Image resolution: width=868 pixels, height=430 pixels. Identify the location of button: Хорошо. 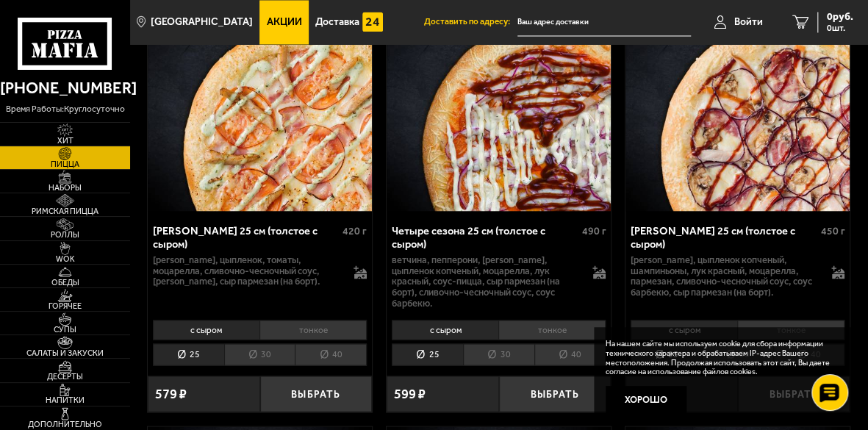
(646, 399).